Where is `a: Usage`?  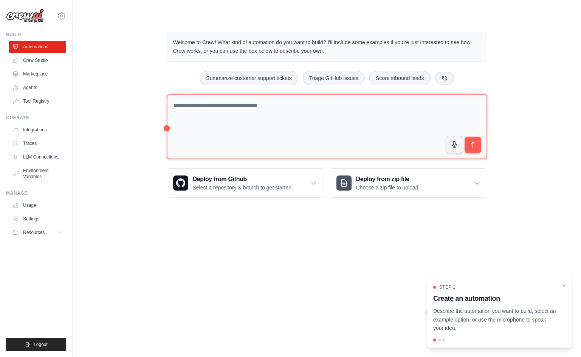
a: Usage is located at coordinates (37, 206).